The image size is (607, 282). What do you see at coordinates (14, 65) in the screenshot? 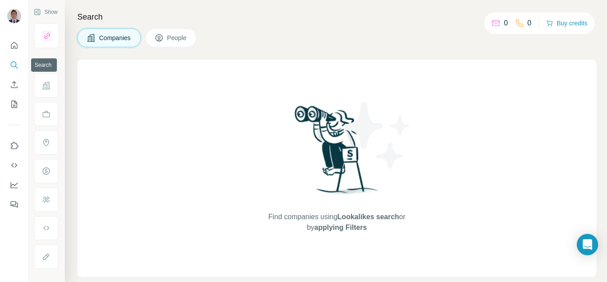
I see `button: Search` at bounding box center [14, 65].